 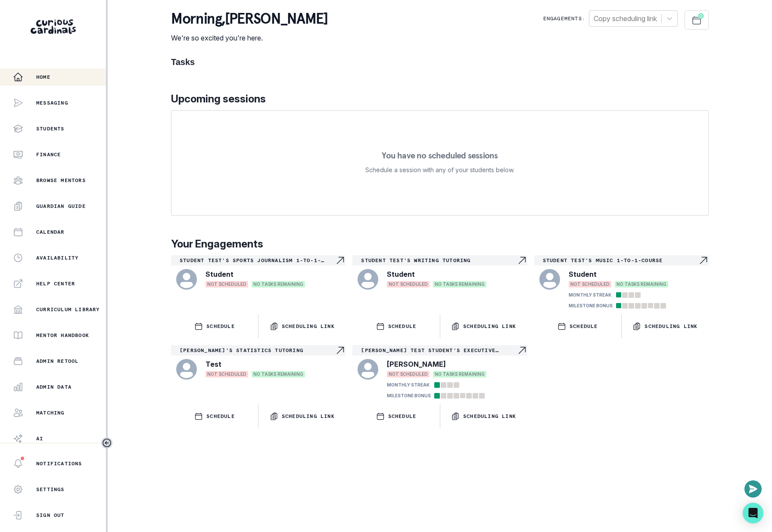 I want to click on p: Admin Data, so click(x=54, y=387).